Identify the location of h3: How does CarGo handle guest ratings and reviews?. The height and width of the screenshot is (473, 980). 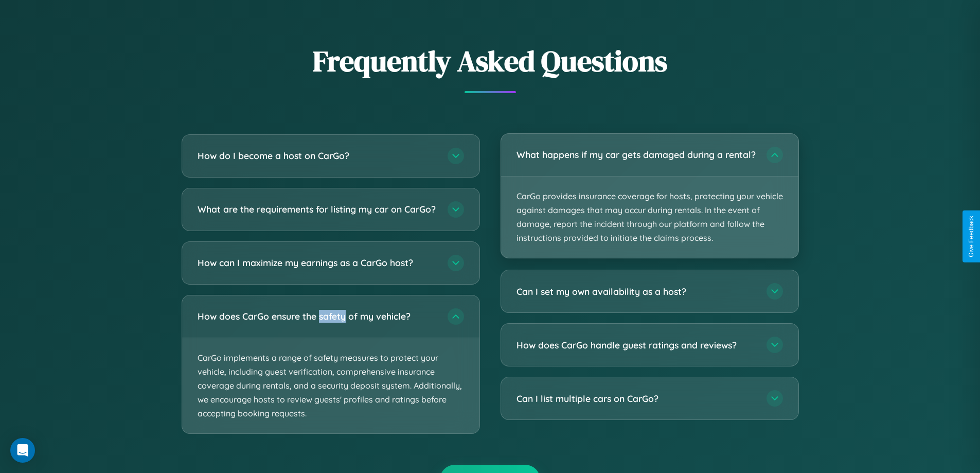
(637, 345).